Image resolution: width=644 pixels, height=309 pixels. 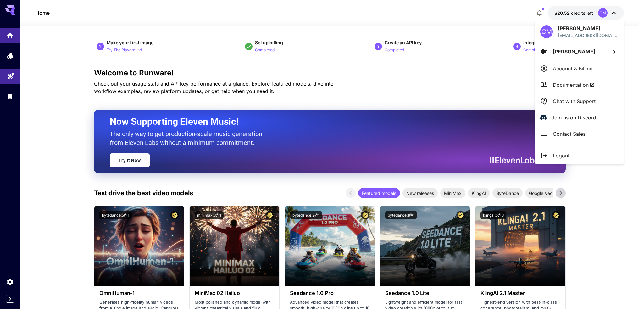 I want to click on span: Documentation, so click(x=573, y=85).